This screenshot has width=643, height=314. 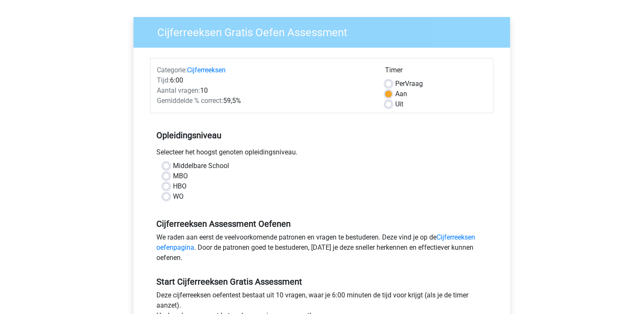 I want to click on label: MBO, so click(x=180, y=176).